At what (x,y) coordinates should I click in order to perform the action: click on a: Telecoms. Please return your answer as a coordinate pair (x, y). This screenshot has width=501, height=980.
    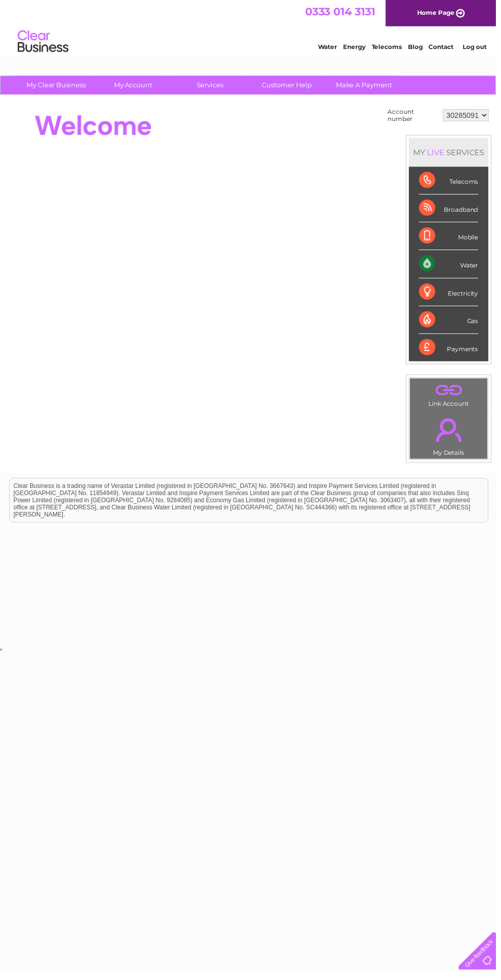
    Looking at the image, I should click on (391, 47).